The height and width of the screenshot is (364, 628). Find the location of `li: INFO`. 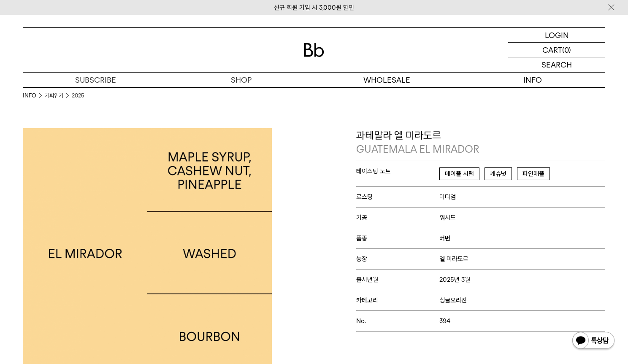

li: INFO is located at coordinates (34, 96).